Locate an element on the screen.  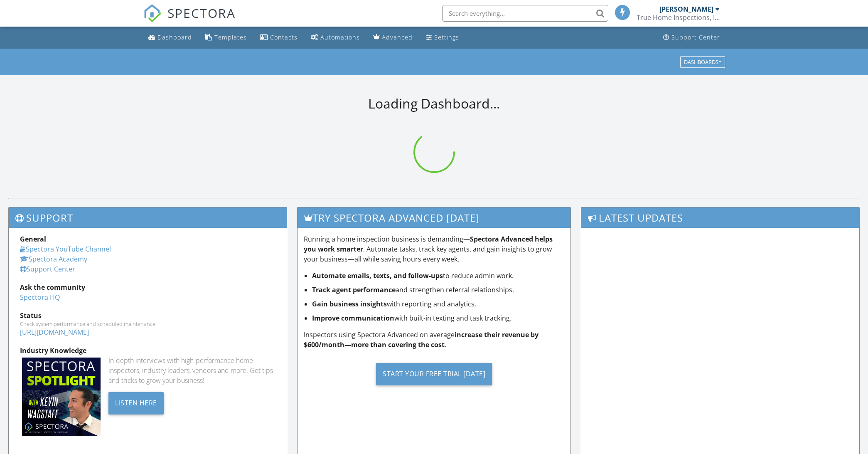
a: Spectora YouTube Channel is located at coordinates (65, 249).